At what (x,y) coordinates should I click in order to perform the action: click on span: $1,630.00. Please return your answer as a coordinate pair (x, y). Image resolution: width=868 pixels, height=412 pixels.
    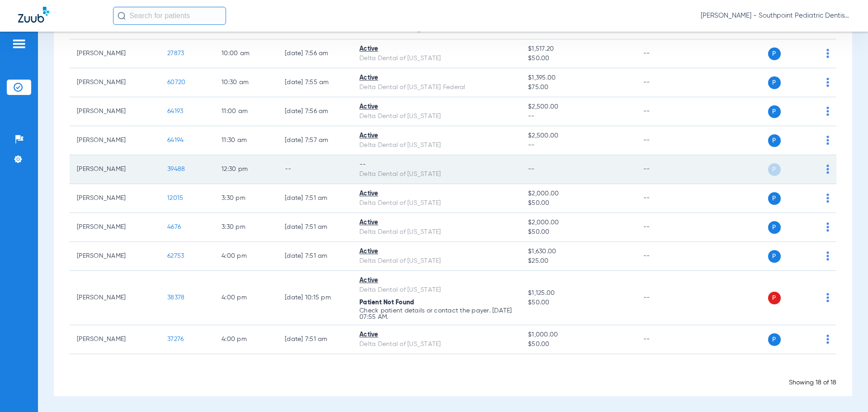
    Looking at the image, I should click on (578, 251).